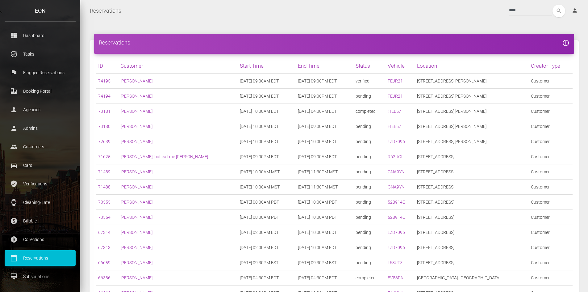  Describe the element at coordinates (40, 73) in the screenshot. I see `a: flag Flagged Reservations` at that location.